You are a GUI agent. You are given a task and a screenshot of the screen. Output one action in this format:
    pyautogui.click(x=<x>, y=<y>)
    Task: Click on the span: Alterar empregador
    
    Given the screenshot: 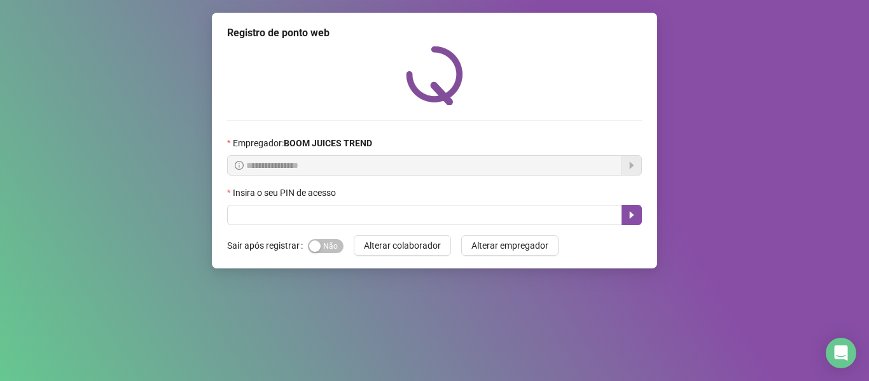 What is the action you would take?
    pyautogui.click(x=510, y=246)
    